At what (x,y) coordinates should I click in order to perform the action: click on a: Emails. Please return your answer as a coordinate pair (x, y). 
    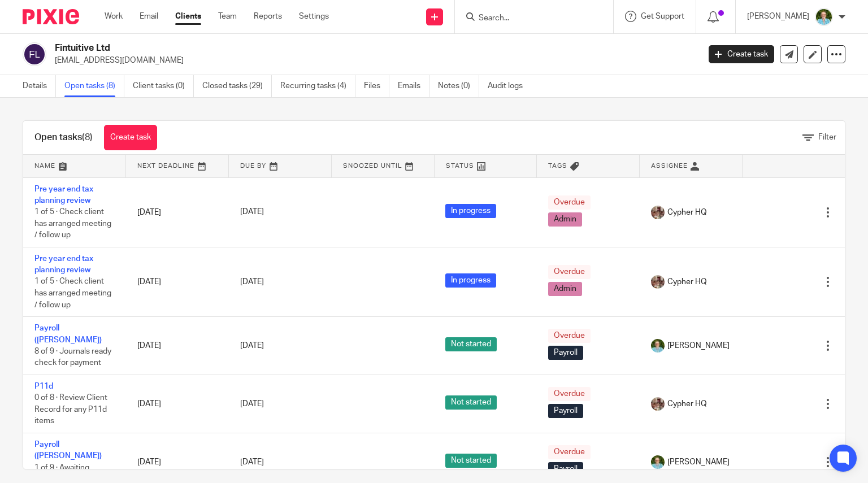
    Looking at the image, I should click on (413, 86).